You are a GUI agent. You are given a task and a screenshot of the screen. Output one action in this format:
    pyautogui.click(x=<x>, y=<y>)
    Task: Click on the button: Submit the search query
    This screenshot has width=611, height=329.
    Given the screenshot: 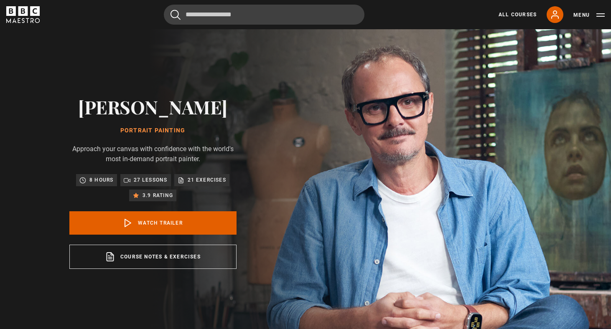 What is the action you would take?
    pyautogui.click(x=175, y=15)
    